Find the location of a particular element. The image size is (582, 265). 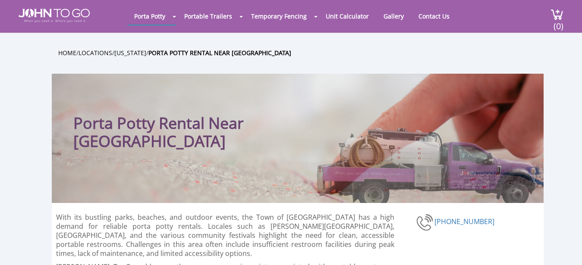

img: JOHN to go is located at coordinates (54, 16).